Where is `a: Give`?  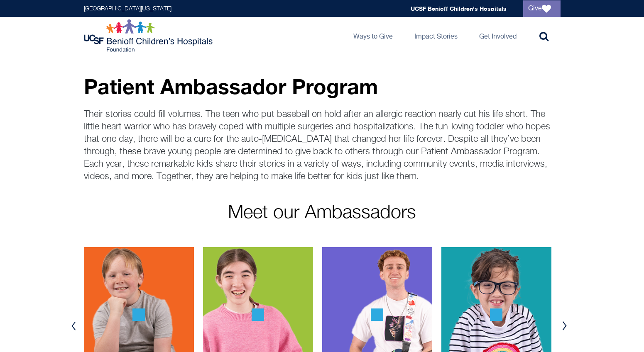 a: Give is located at coordinates (542, 9).